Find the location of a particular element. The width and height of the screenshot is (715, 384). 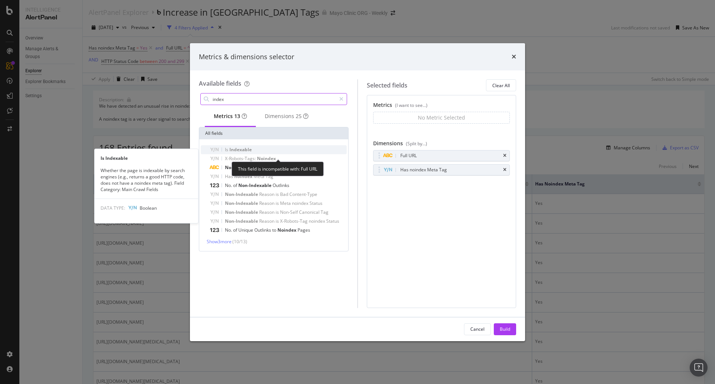

div: Is Indexable is located at coordinates (146, 158).